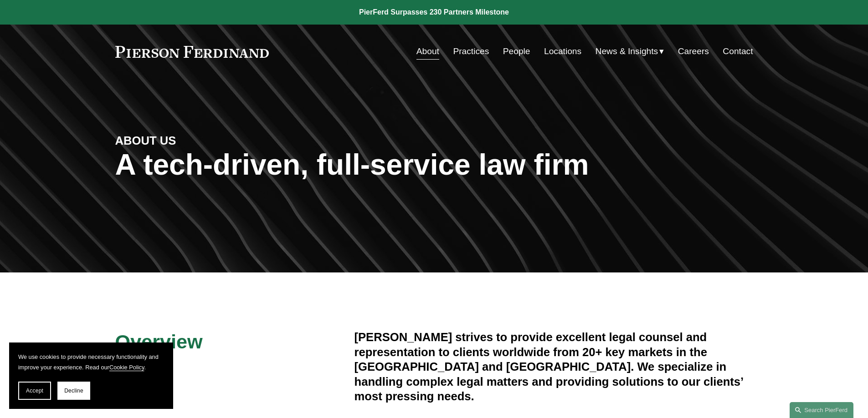 This screenshot has height=418, width=868. What do you see at coordinates (822, 410) in the screenshot?
I see `a: Search this site` at bounding box center [822, 410].